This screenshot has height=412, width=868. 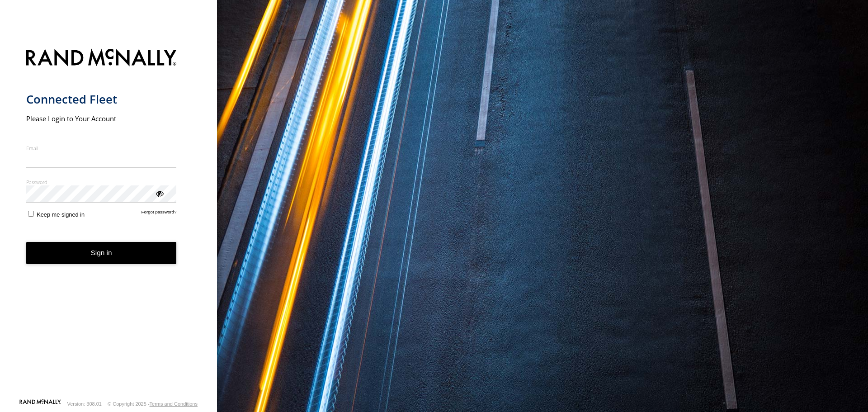 I want to click on div: © Copyright 2025 -, so click(x=152, y=404).